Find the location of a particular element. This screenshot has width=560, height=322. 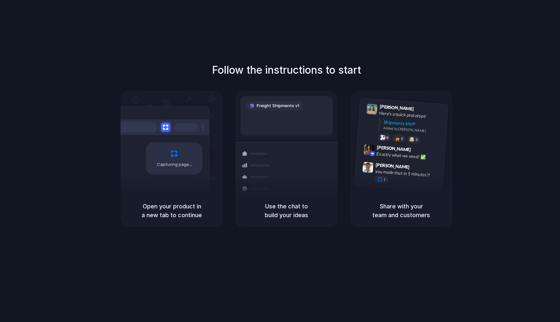

span: 9:41 AM is located at coordinates (422, 110).